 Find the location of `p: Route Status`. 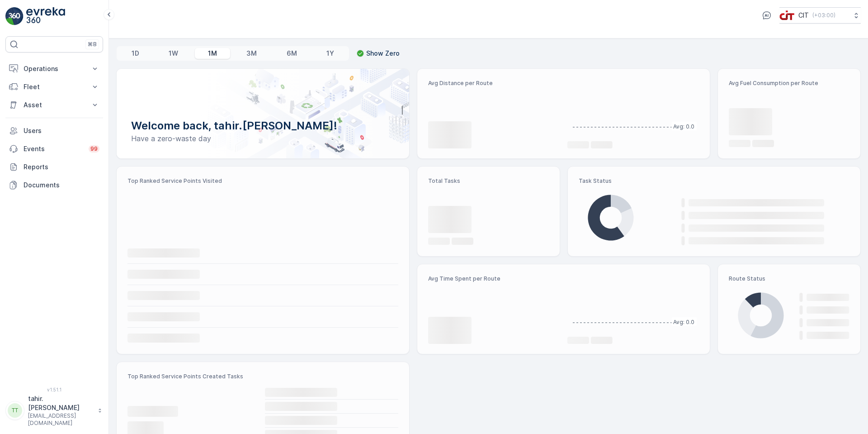

p: Route Status is located at coordinates (789, 279).